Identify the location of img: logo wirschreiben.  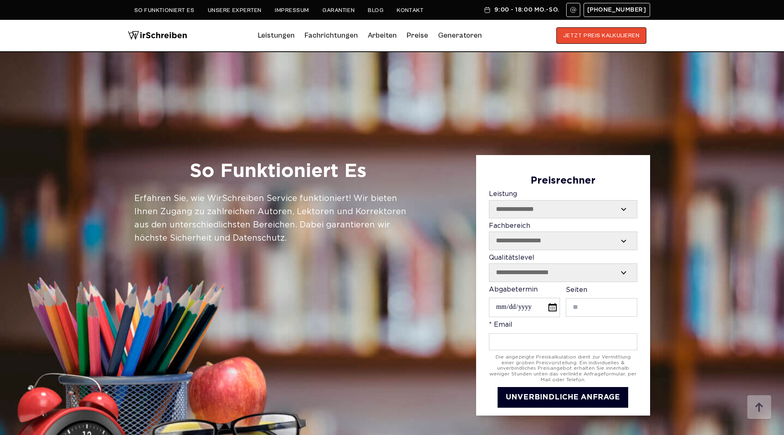
(158, 36).